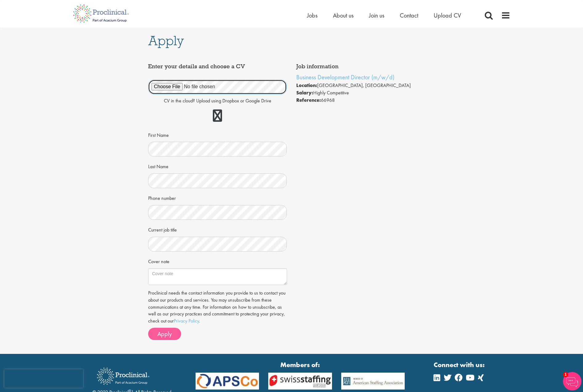 The image size is (583, 392). I want to click on p: CV in the cloud? Upload using Dropbox or Google Drive, so click(217, 101).